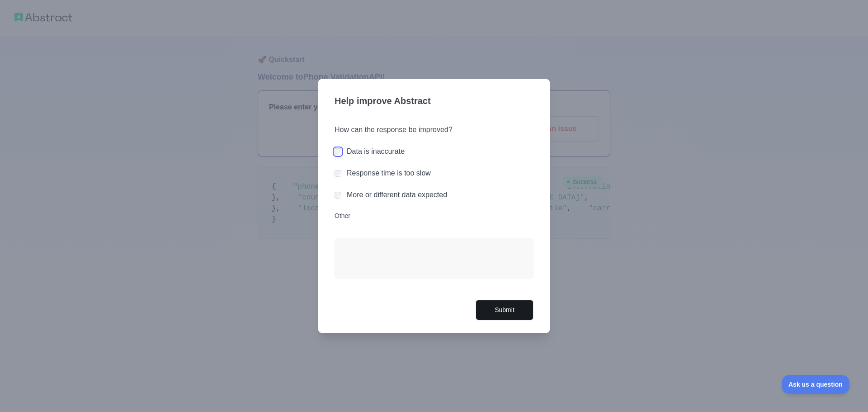 This screenshot has height=412, width=868. Describe the element at coordinates (505, 310) in the screenshot. I see `button: Submit` at that location.